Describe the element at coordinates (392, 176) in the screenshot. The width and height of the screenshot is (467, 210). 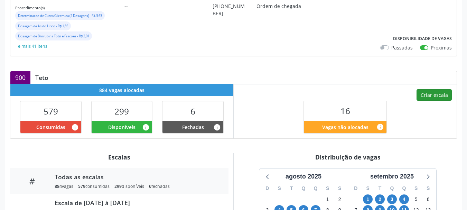
I see `div: setembro 2025` at that location.